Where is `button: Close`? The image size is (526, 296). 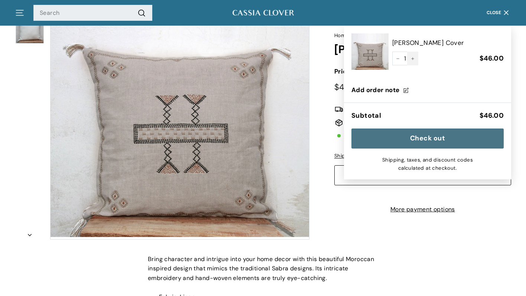 button: Close is located at coordinates (499, 13).